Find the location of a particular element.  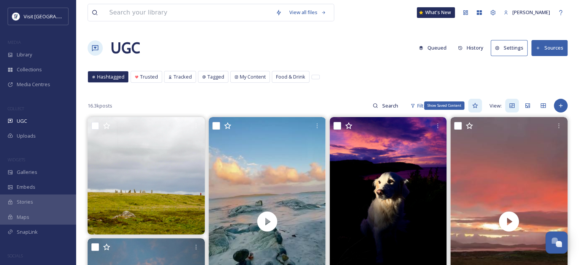

span: Embeds is located at coordinates (26, 187).